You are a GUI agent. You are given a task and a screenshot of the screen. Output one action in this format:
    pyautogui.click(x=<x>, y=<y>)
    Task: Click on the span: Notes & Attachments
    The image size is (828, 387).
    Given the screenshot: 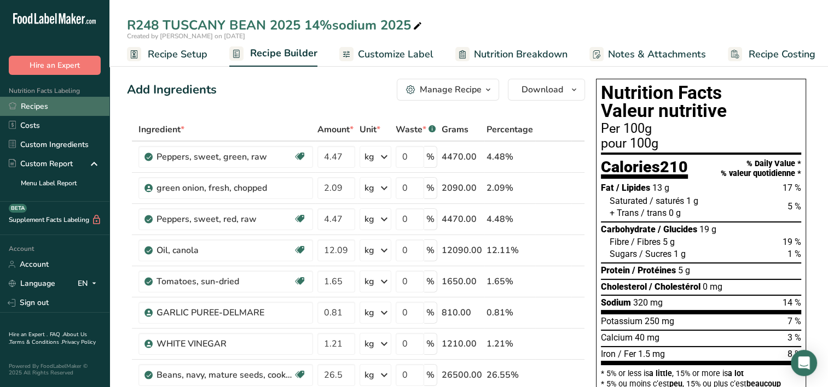 What is the action you would take?
    pyautogui.click(x=656, y=54)
    